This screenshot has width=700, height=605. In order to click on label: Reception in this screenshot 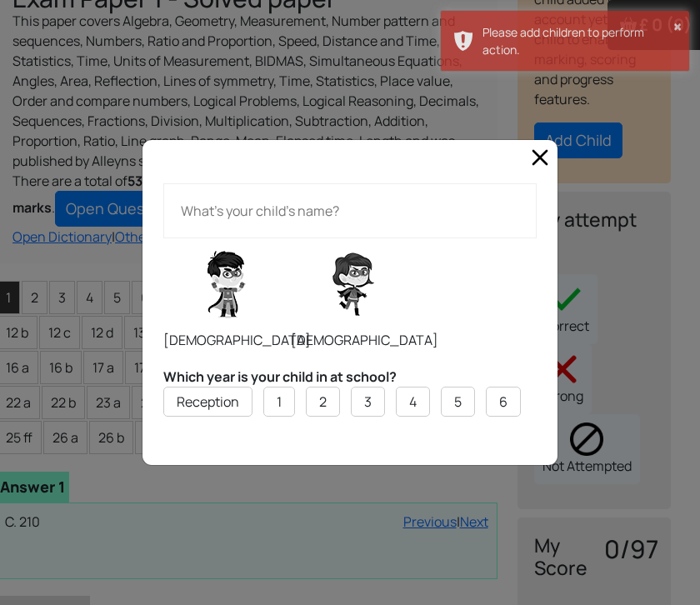, I will do `click(208, 402)`.